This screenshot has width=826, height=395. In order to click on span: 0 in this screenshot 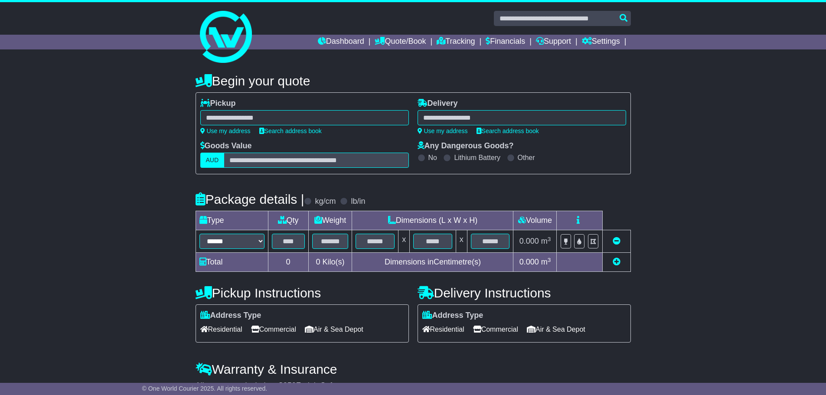, I will do `click(318, 262)`.